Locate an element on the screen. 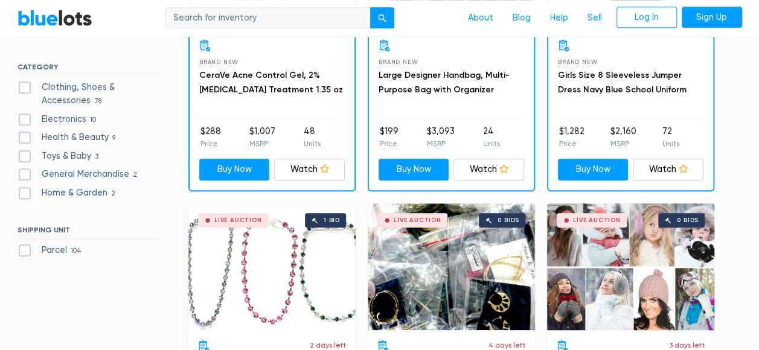 The height and width of the screenshot is (350, 759). a: About is located at coordinates (481, 18).